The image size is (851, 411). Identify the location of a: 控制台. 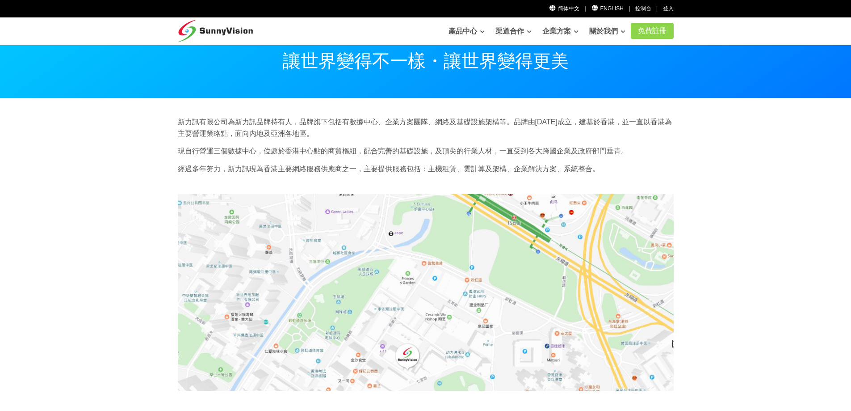
(643, 8).